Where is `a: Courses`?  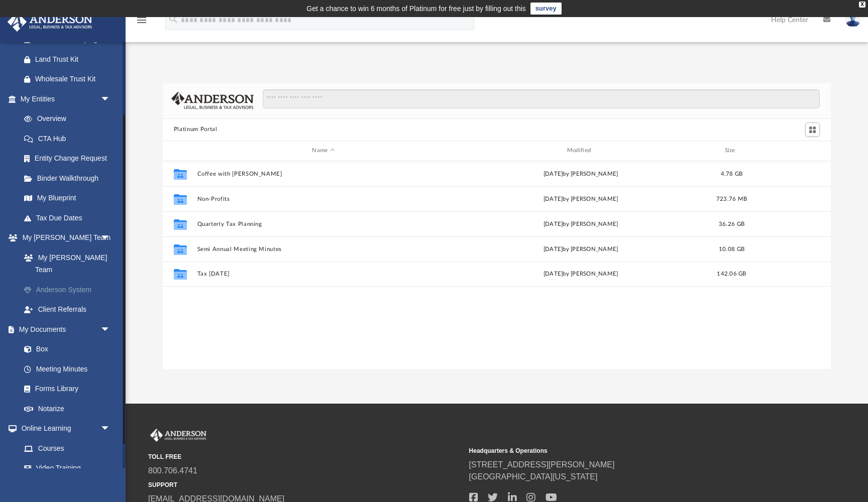
a: Courses is located at coordinates (68, 448).